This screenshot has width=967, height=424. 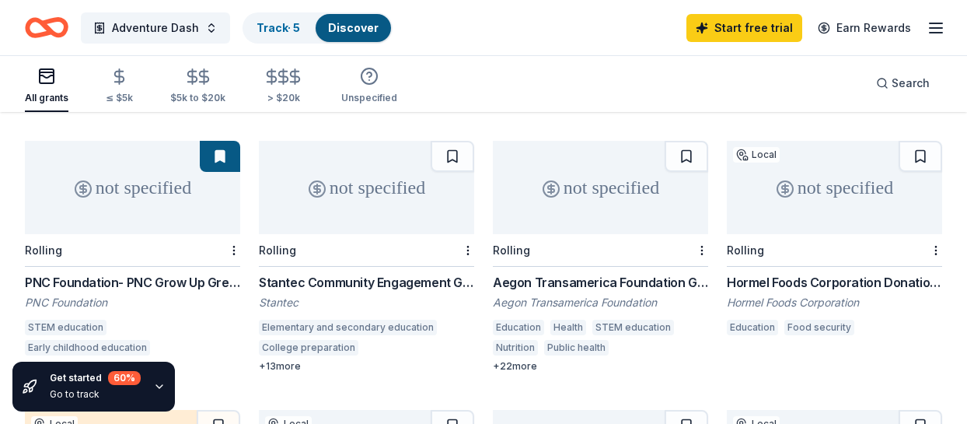 What do you see at coordinates (347, 327) in the screenshot?
I see `div: Elementary and secondary education` at bounding box center [347, 327].